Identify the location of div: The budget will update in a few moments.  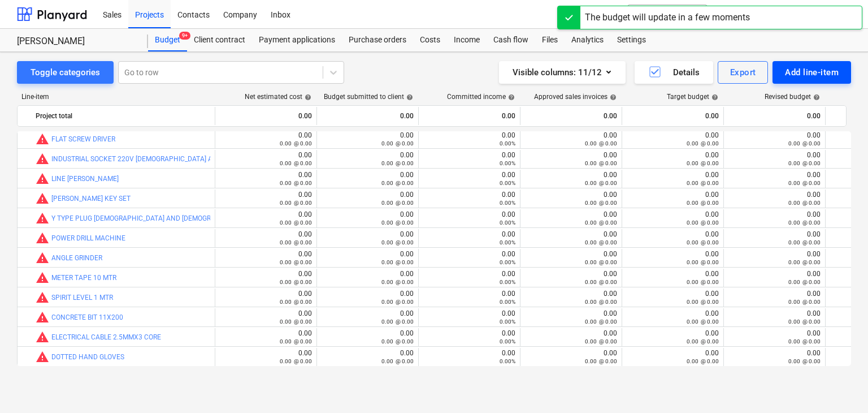
(668, 18).